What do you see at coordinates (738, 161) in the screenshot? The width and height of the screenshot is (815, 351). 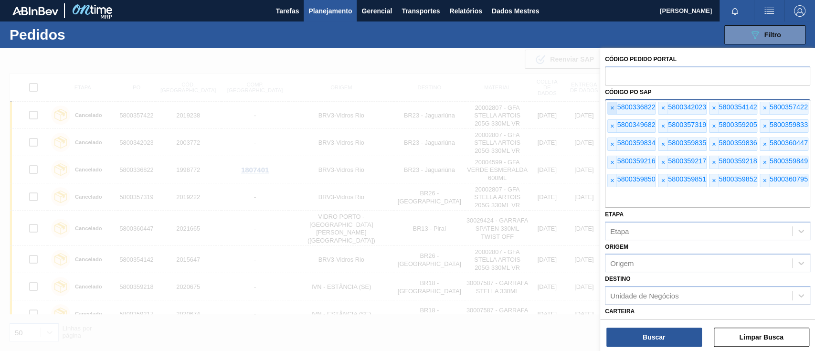 I see `font: 5800359218` at bounding box center [738, 161].